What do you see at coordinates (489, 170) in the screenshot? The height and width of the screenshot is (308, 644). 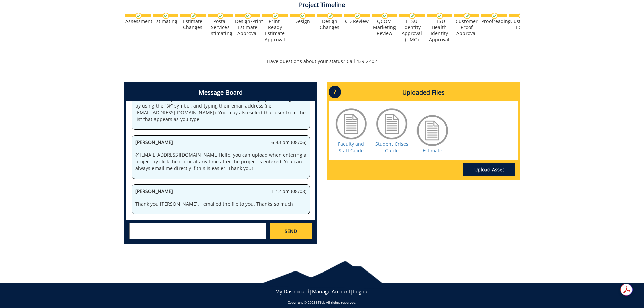 I see `a: Upload Asset` at bounding box center [489, 170].